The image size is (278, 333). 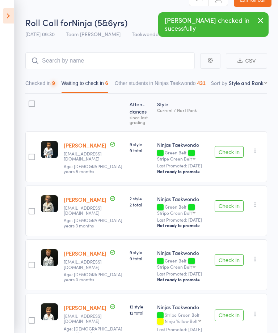 What do you see at coordinates (160, 85) in the screenshot?
I see `button: Other students in Ninjas Taekwondo431` at bounding box center [160, 85].